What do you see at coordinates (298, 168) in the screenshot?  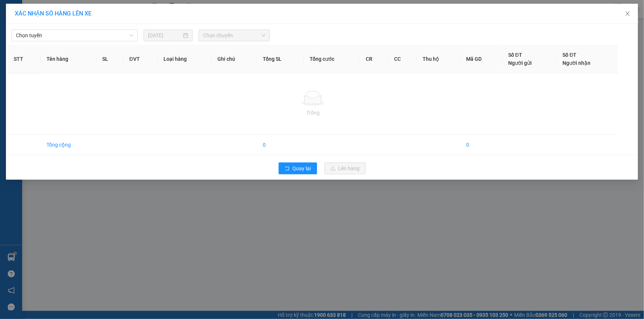 I see `button: rollbackQuay lại` at bounding box center [298, 168].